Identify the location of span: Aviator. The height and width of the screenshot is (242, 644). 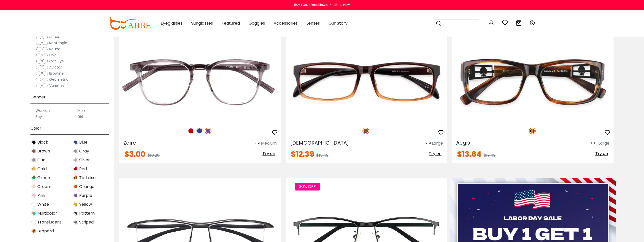
(55, 67).